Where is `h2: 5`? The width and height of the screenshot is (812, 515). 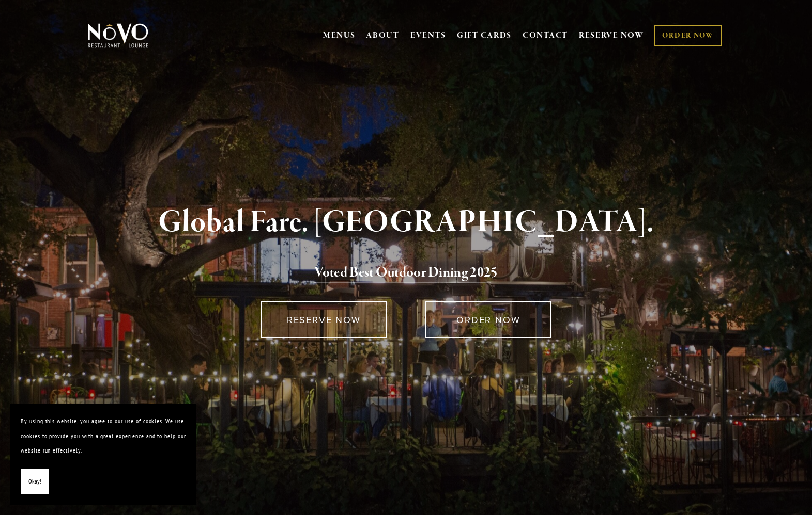 h2: 5 is located at coordinates (406, 273).